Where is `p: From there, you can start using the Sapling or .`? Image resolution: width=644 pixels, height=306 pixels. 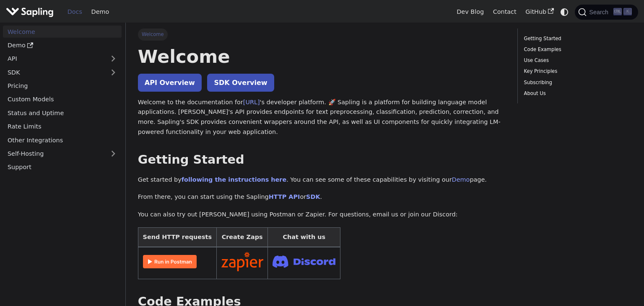 p: From there, you can start using the Sapling or . is located at coordinates (322, 197).